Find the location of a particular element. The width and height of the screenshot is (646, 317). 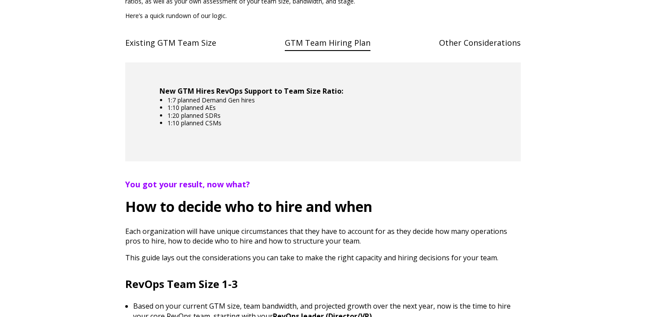

p: Each organization will have unique circumstances that they have to account for as they decide how... is located at coordinates (323, 236).